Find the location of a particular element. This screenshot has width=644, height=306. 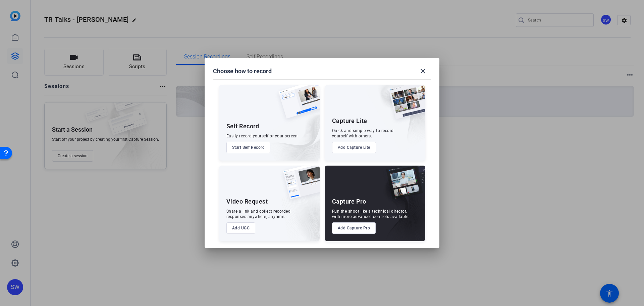

img: ugc-content.png is located at coordinates (299, 185).